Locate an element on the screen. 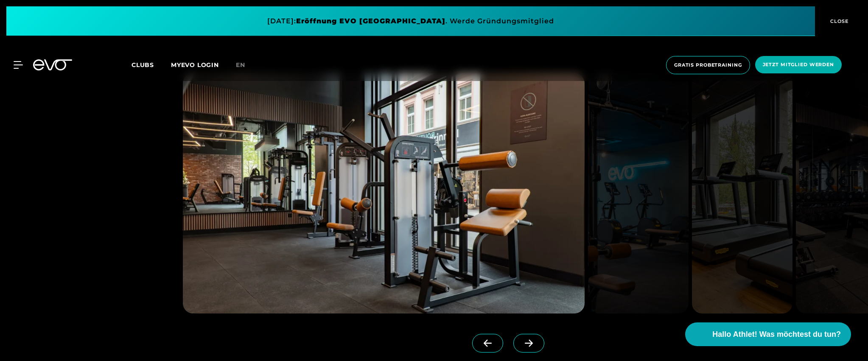 This screenshot has height=361, width=868. a: MYEVO LOGIN is located at coordinates (195, 65).